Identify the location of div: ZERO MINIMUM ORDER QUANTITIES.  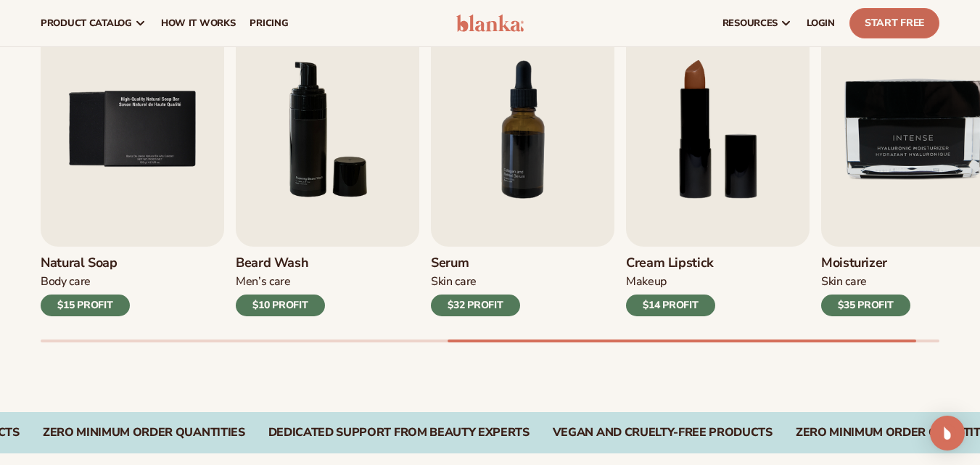
(144, 432).